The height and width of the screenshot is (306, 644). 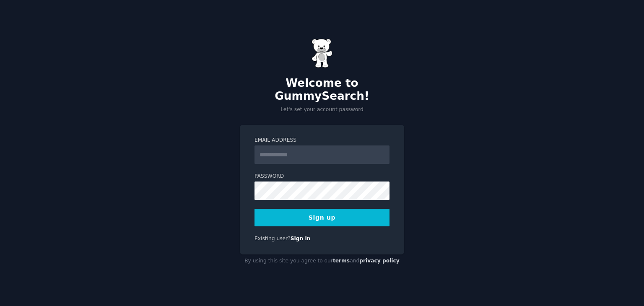 I want to click on img: Gummy Bear, so click(x=322, y=53).